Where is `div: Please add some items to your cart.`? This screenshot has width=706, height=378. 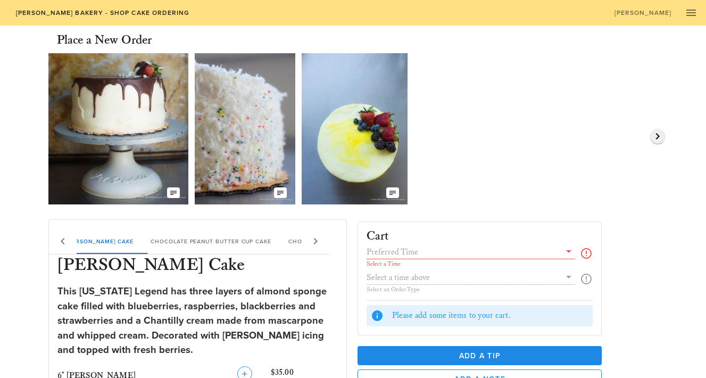
div: Please add some items to your cart. is located at coordinates (490, 315).